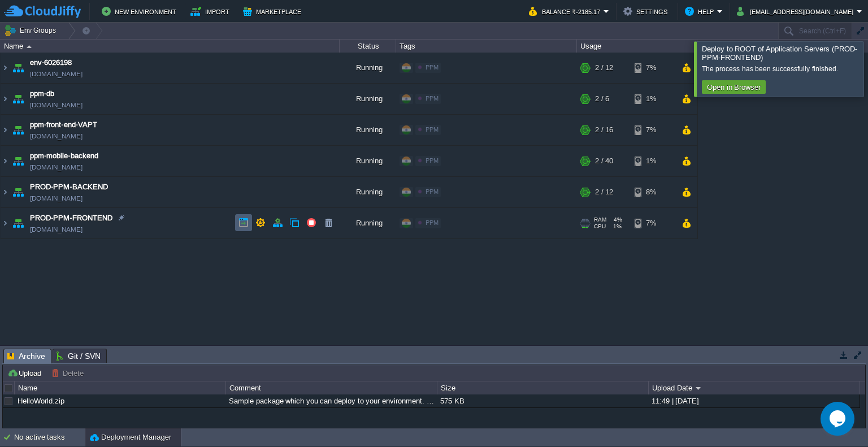 Image resolution: width=868 pixels, height=447 pixels. I want to click on span: 4%, so click(616, 220).